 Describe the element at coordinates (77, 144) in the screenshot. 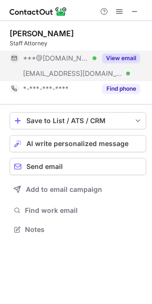

I see `span: AI write personalized message` at that location.